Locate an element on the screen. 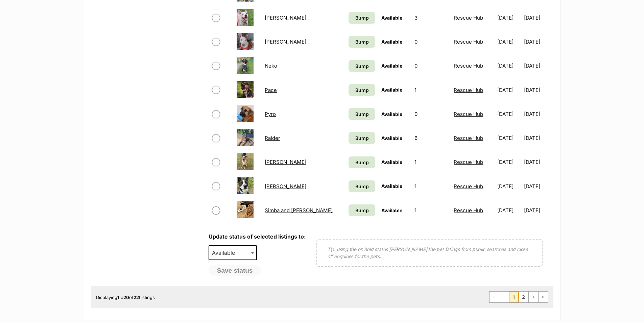  a: Last page is located at coordinates (543, 297).